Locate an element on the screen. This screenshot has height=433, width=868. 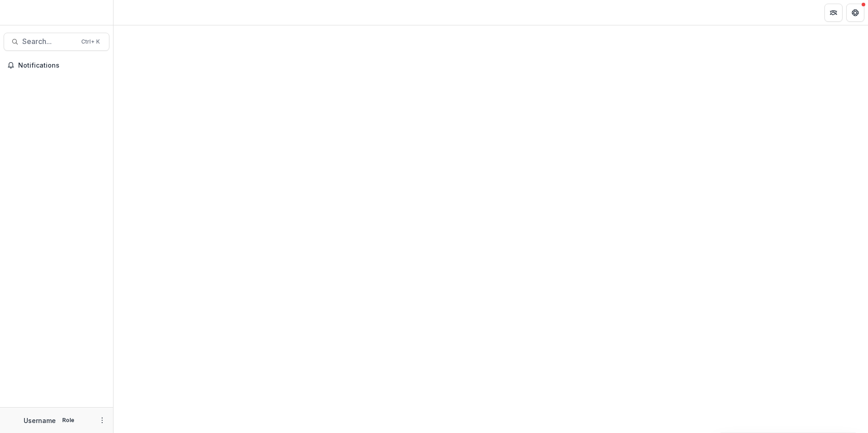
nav: breadcrumb is located at coordinates (136, 12).